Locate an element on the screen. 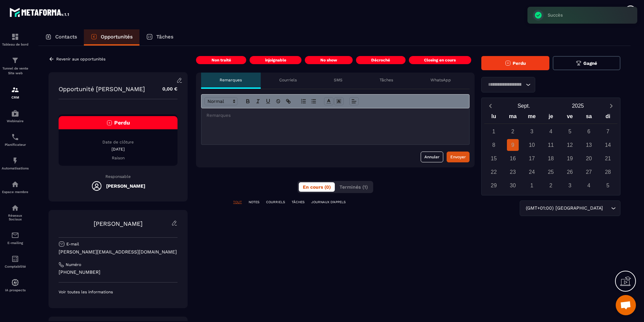 This screenshot has width=644, height=322. p: Comptabilité is located at coordinates (15, 266).